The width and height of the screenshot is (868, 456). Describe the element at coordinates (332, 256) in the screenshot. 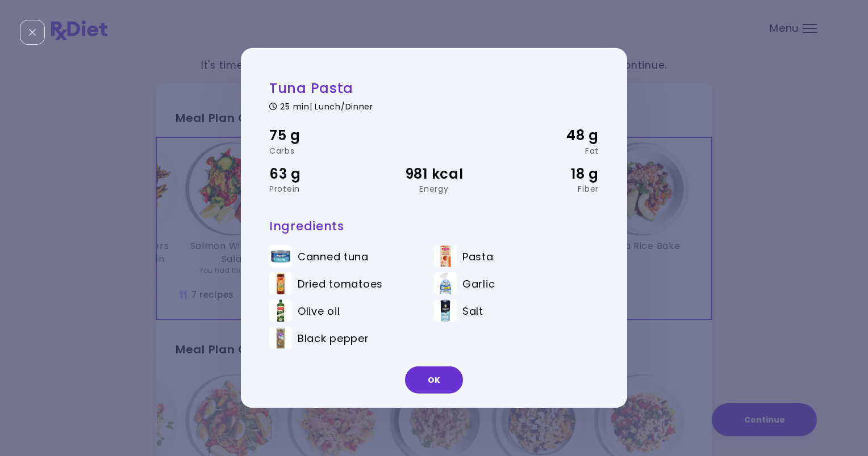

I see `span: Canned tuna` at that location.